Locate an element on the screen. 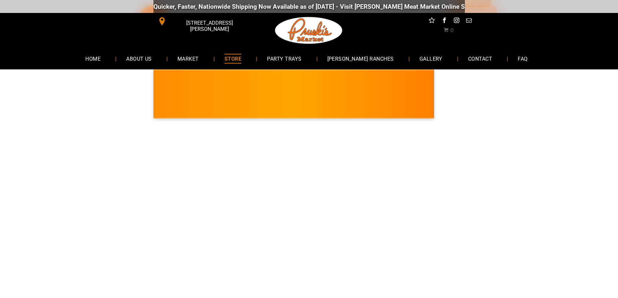 The image size is (618, 298). a: ABOUT US is located at coordinates (139, 58).